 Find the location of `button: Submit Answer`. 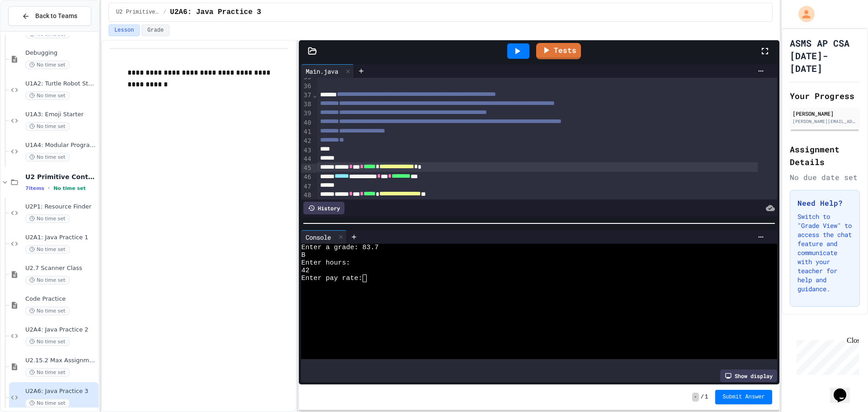

button: Submit Answer is located at coordinates (744, 397).